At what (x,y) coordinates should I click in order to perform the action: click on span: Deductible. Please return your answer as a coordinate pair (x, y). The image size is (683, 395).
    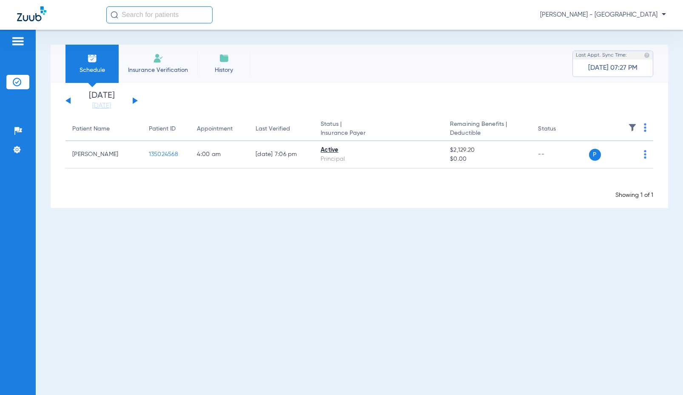
    Looking at the image, I should click on (487, 133).